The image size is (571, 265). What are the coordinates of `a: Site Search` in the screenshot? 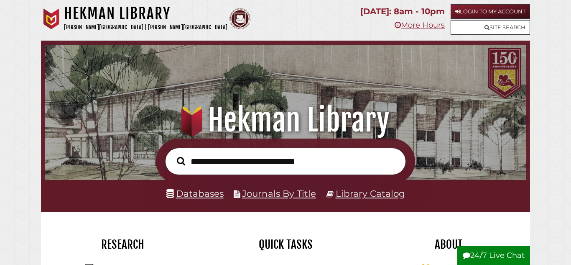 It's located at (490, 27).